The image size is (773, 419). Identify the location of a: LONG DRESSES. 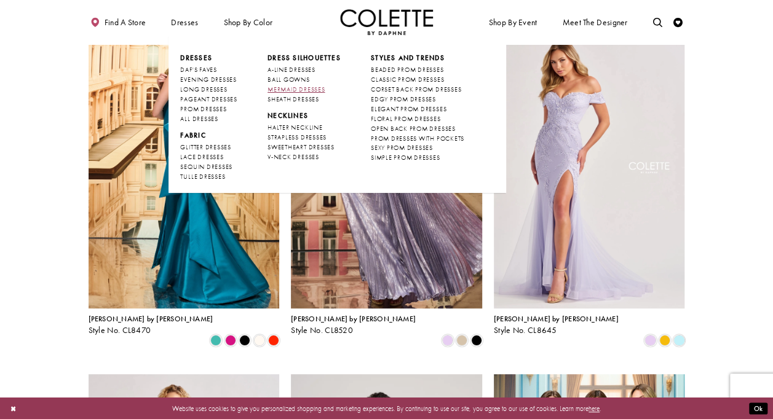
(208, 90).